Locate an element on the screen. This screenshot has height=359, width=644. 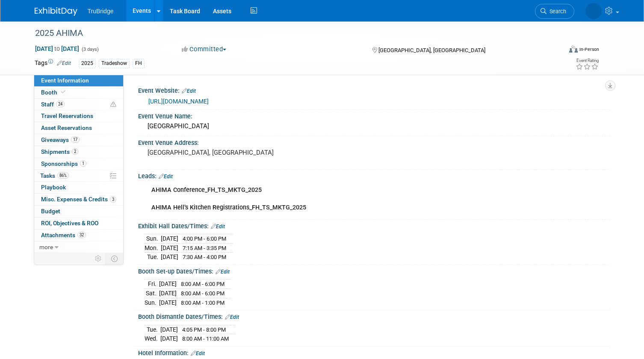
div: Tradeshow is located at coordinates (114, 63).